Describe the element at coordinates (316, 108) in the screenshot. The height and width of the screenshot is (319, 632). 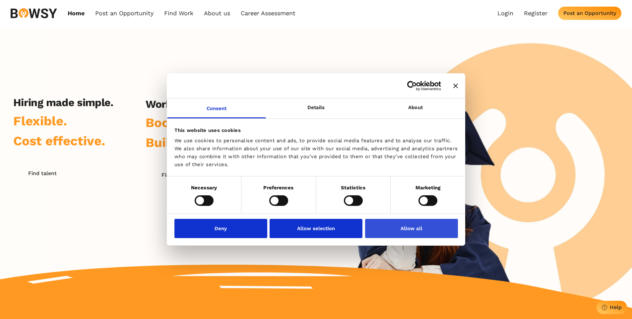
I see `a: Details` at that location.